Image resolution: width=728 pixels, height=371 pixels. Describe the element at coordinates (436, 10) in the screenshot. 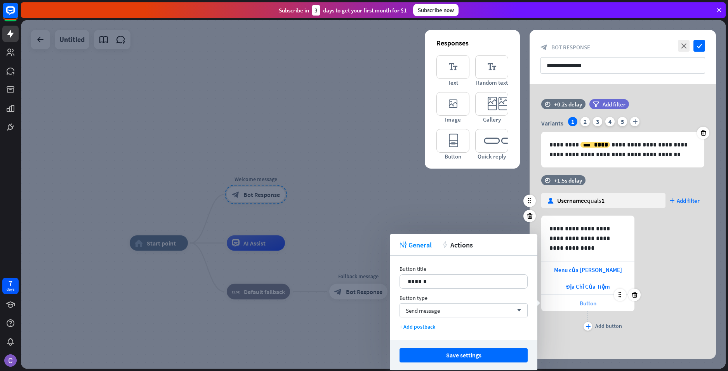

I see `div: Subscribe now` at that location.